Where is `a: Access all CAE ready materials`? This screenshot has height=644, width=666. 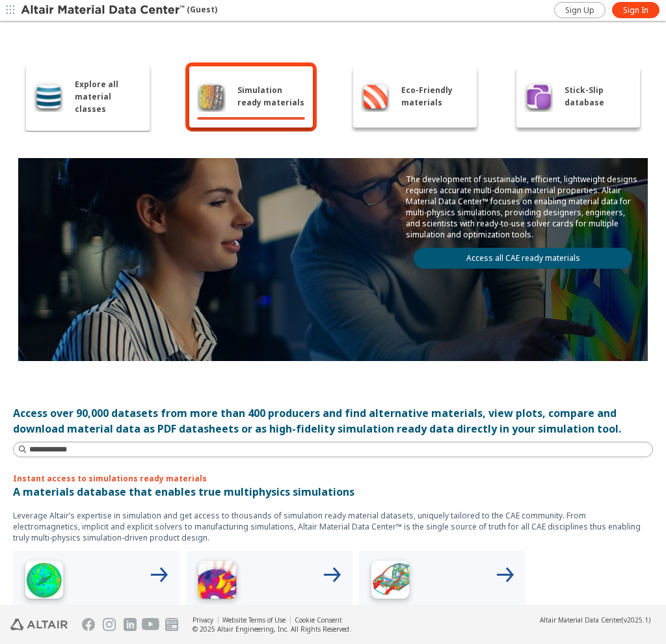 a: Access all CAE ready materials is located at coordinates (523, 258).